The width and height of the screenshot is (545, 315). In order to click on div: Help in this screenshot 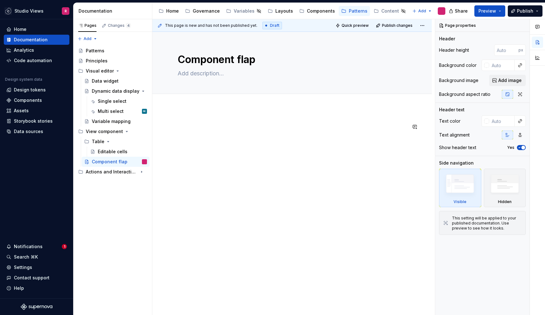, I will do `click(19, 288)`.